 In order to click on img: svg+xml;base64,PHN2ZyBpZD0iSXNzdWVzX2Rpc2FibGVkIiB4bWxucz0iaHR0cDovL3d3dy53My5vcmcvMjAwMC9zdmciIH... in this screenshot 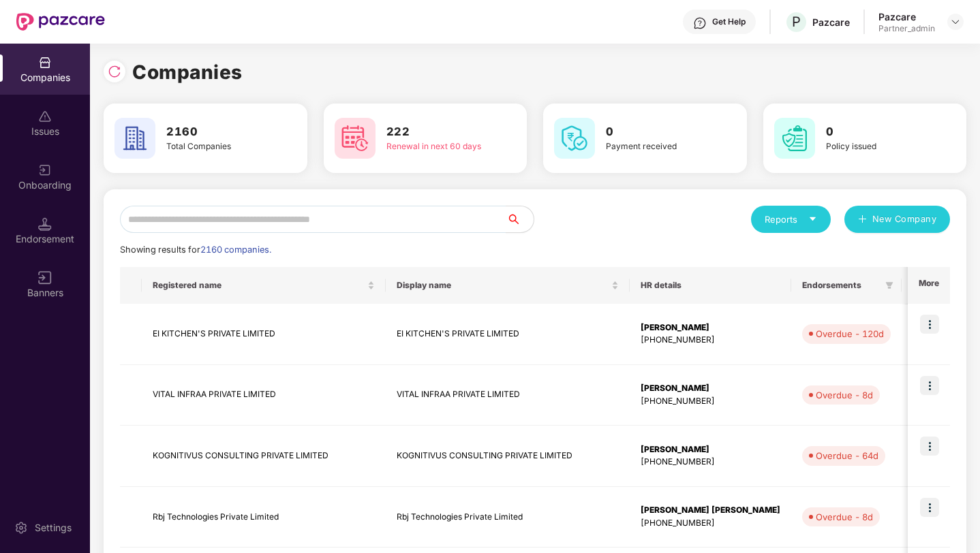, I will do `click(45, 117)`.